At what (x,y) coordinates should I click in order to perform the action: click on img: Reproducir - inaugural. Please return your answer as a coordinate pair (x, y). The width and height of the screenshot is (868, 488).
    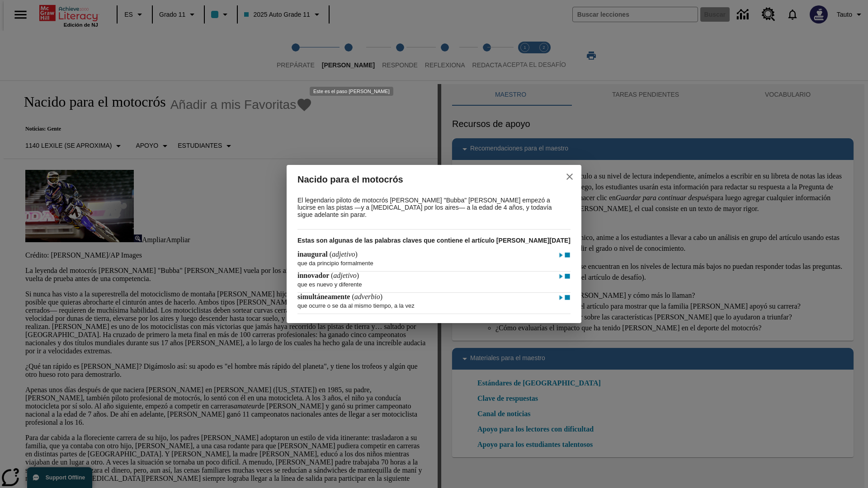
    Looking at the image, I should click on (561, 256).